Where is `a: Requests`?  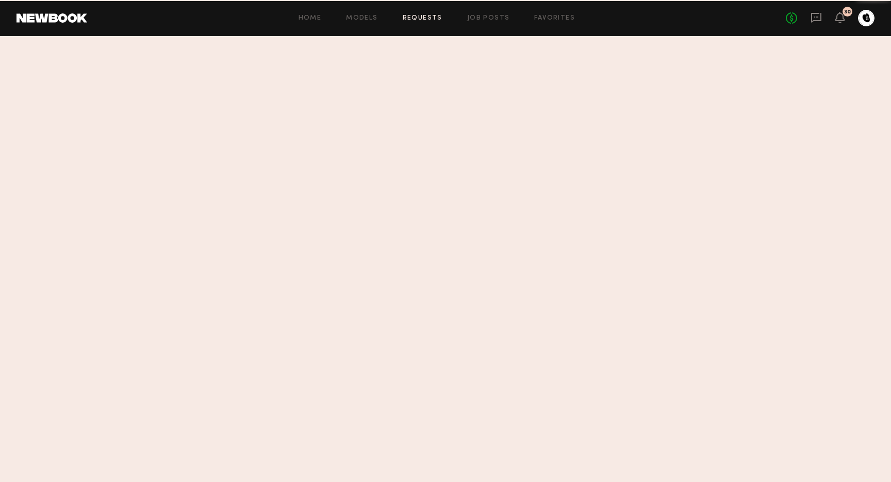 a: Requests is located at coordinates (422, 18).